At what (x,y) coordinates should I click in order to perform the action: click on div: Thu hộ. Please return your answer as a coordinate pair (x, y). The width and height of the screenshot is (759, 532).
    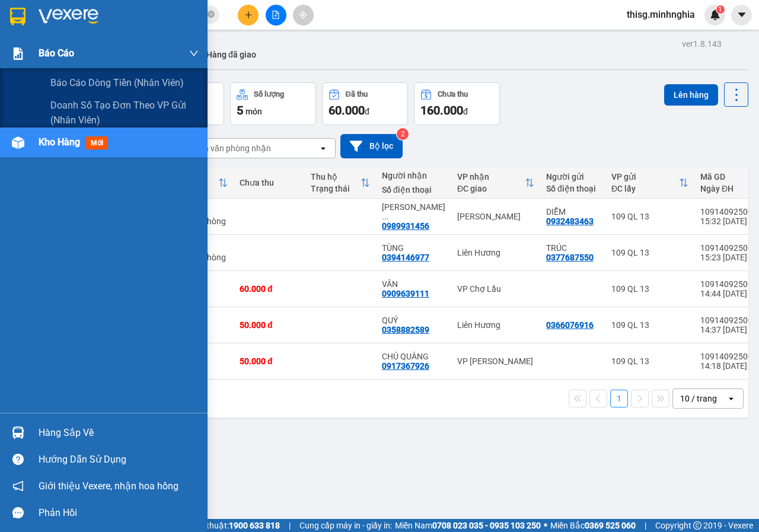
    Looking at the image, I should click on (336, 177).